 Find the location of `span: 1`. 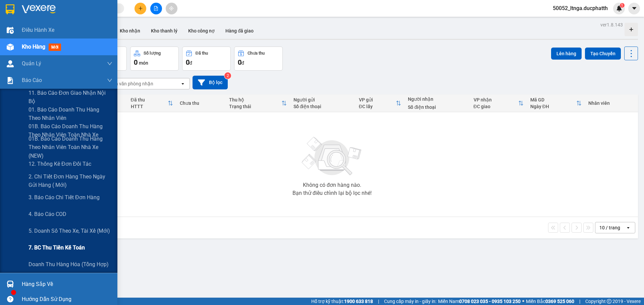

span: 1 is located at coordinates (622, 5).